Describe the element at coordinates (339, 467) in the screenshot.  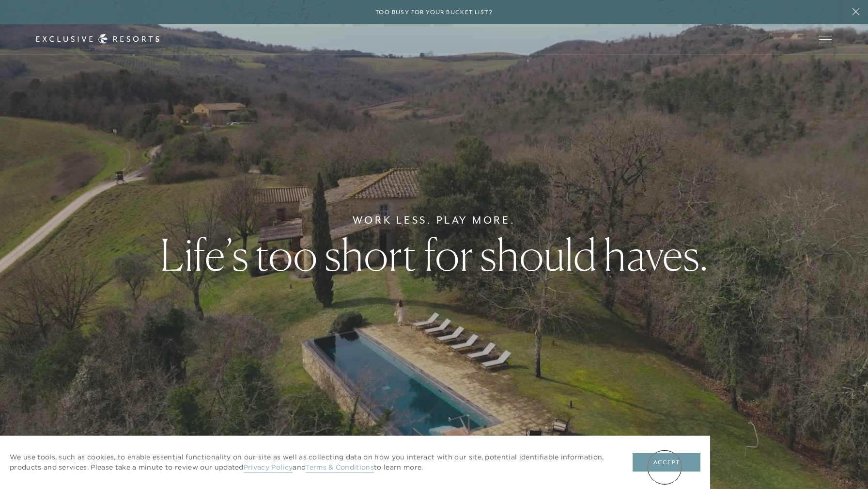
I see `a: Terms & Conditions` at that location.